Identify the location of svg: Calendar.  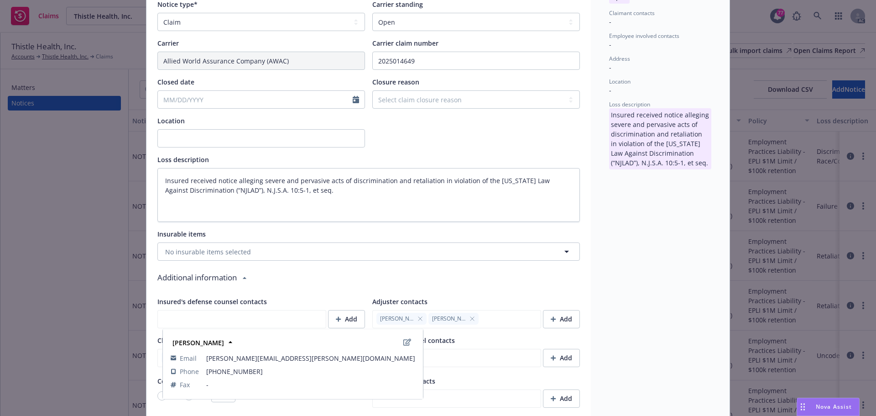
(356, 99).